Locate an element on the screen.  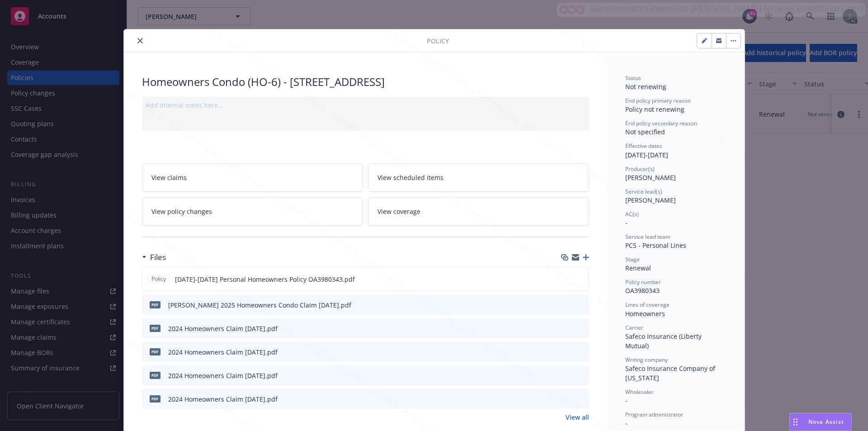
a: View policy changes is located at coordinates (252, 211).